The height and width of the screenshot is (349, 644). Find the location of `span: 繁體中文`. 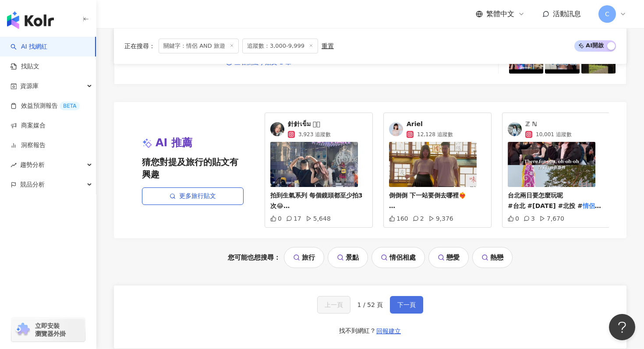

span: 繁體中文 is located at coordinates (501, 14).